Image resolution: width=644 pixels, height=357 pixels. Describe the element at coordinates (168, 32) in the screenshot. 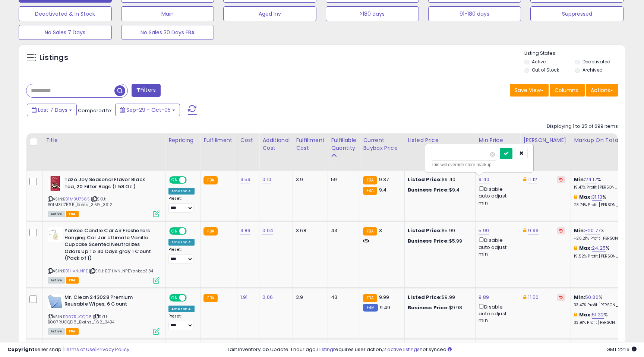

I see `button: No Sales 30 Days FBA` at that location.